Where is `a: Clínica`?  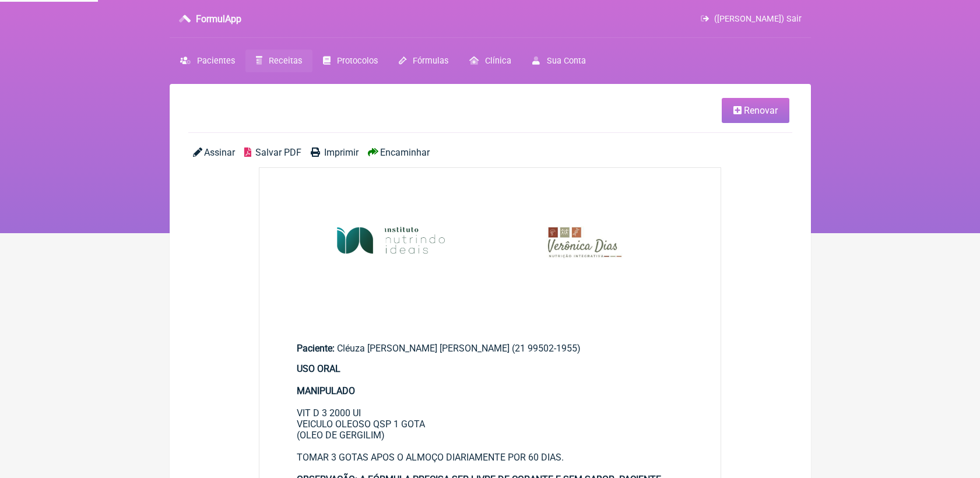 a: Clínica is located at coordinates (490, 61).